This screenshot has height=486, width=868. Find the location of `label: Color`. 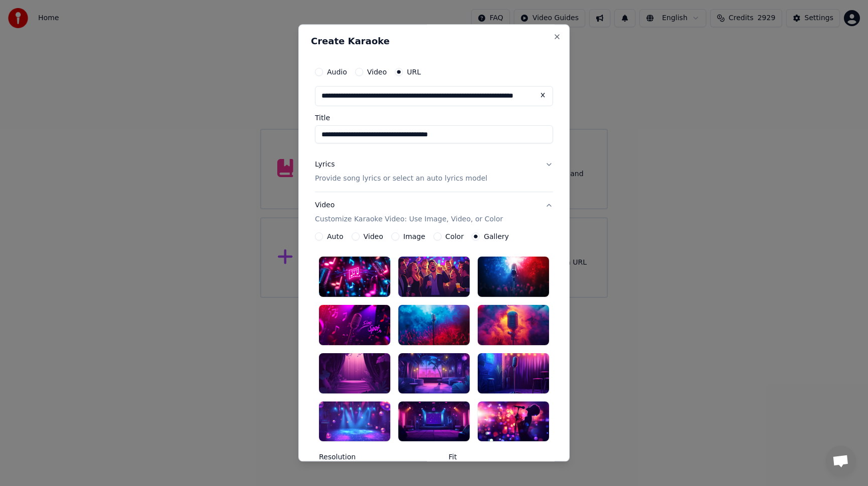

label: Color is located at coordinates (455, 237).